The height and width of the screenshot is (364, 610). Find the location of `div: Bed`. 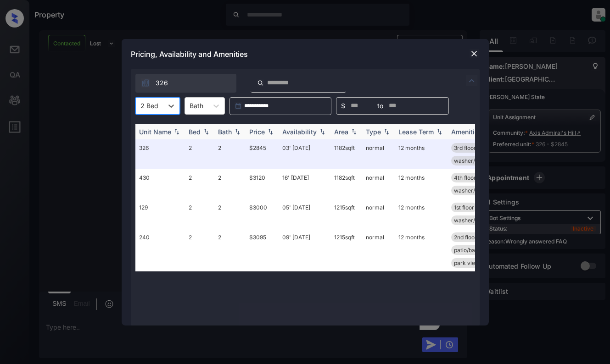

div: Bed is located at coordinates (194, 131).